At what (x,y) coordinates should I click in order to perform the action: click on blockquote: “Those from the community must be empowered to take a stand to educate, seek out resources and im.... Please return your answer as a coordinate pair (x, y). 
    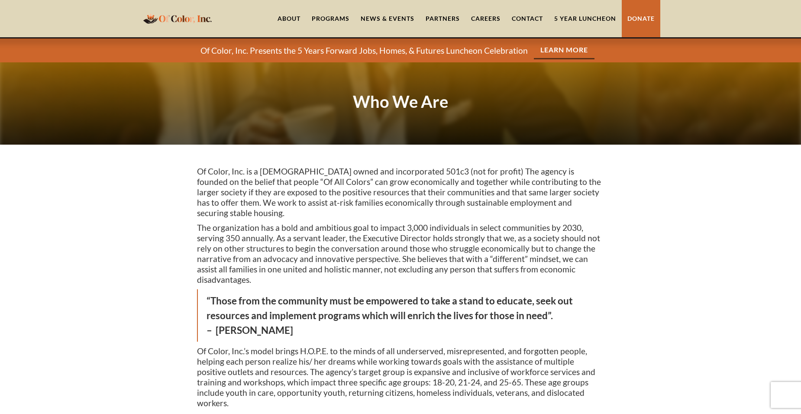
    Looking at the image, I should click on (400, 315).